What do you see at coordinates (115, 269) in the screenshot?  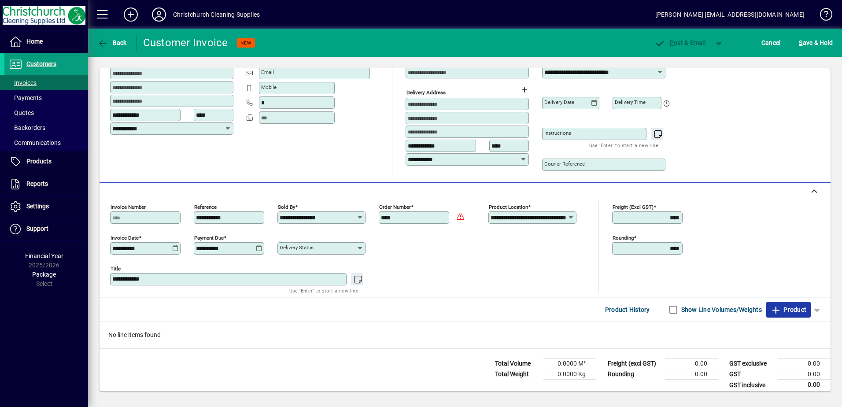 I see `mat-label: Title` at bounding box center [115, 269].